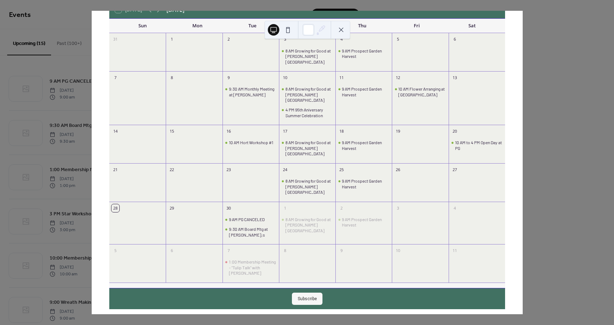 The image size is (614, 325). I want to click on div: Tue, so click(252, 26).